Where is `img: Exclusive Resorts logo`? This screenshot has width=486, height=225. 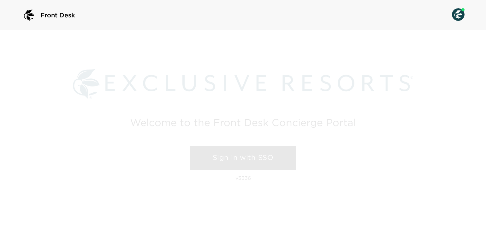 img: Exclusive Resorts logo is located at coordinates (243, 84).